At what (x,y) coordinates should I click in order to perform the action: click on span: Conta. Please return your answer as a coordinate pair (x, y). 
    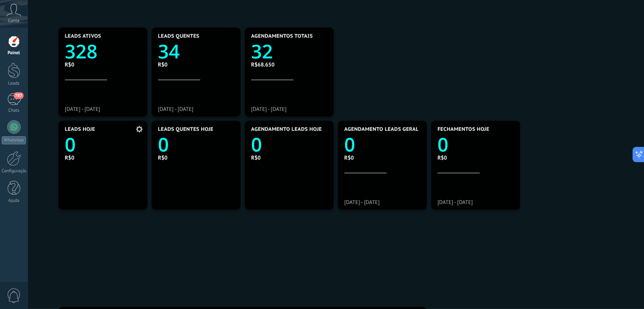
    Looking at the image, I should click on (14, 21).